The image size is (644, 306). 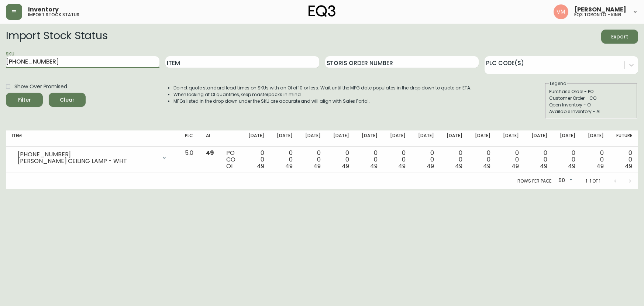 I want to click on div: Filter, so click(x=24, y=99).